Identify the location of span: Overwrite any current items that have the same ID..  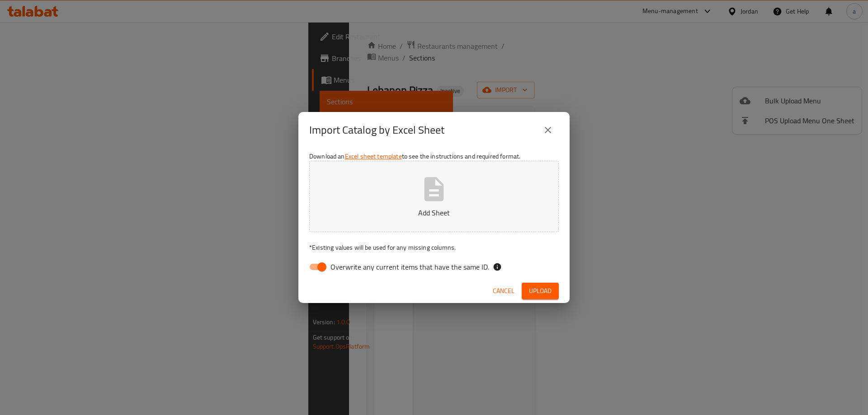
(409, 267).